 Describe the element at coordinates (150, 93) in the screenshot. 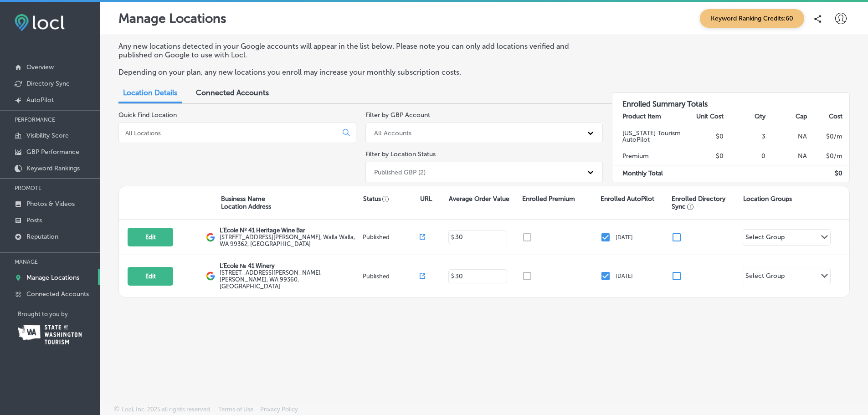

I see `span: Location Details` at that location.